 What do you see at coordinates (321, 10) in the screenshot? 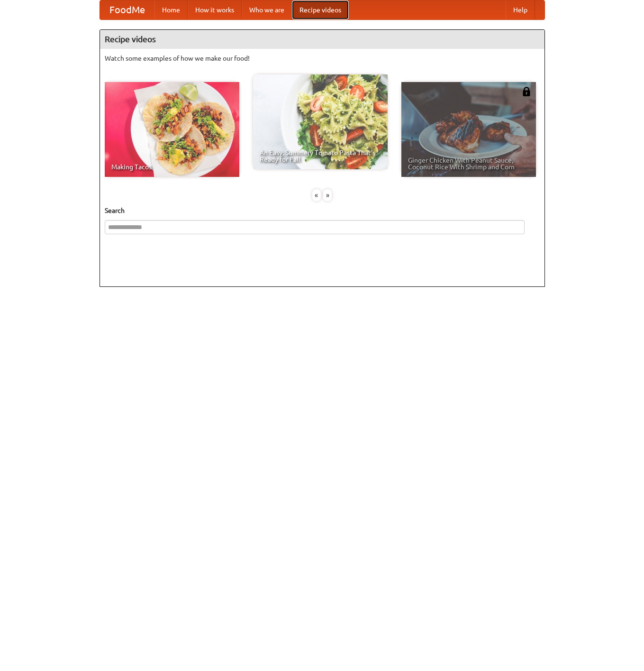
I see `a: Recipe videos` at bounding box center [321, 10].